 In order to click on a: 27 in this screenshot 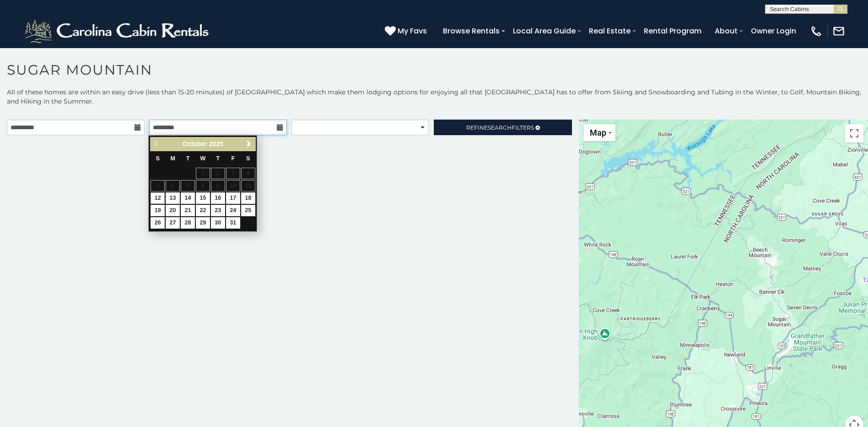, I will do `click(172, 223)`.